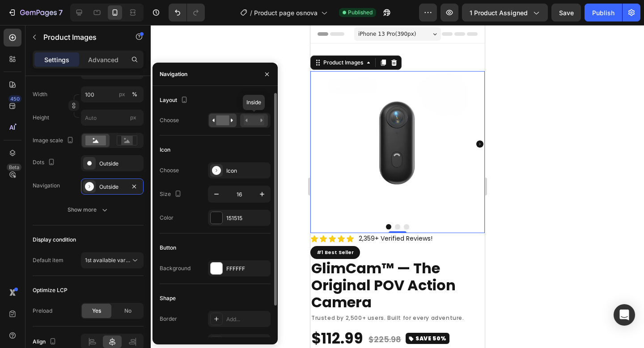 Image resolution: width=644 pixels, height=348 pixels. Describe the element at coordinates (566, 13) in the screenshot. I see `button: Save` at that location.